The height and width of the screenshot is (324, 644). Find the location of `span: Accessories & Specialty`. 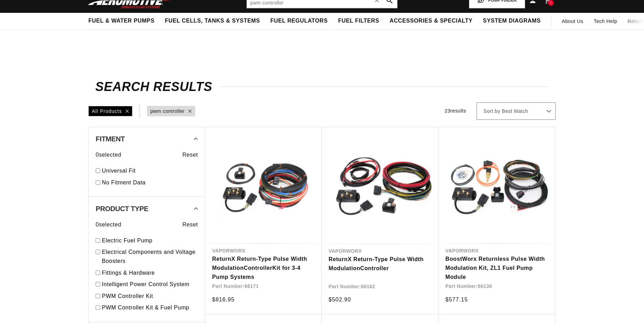

span: Accessories & Specialty is located at coordinates (431, 21).